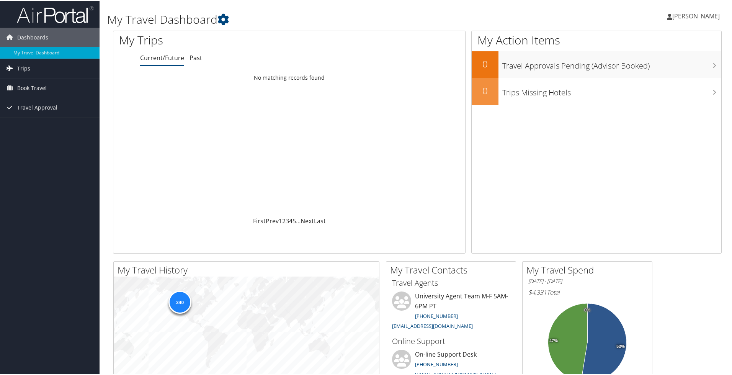 Image resolution: width=732 pixels, height=375 pixels. What do you see at coordinates (290, 220) in the screenshot?
I see `a: 4` at bounding box center [290, 220].